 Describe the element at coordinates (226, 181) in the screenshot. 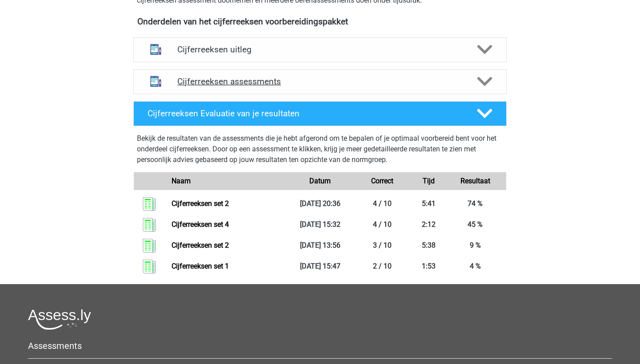

I see `div: Naam` at that location.